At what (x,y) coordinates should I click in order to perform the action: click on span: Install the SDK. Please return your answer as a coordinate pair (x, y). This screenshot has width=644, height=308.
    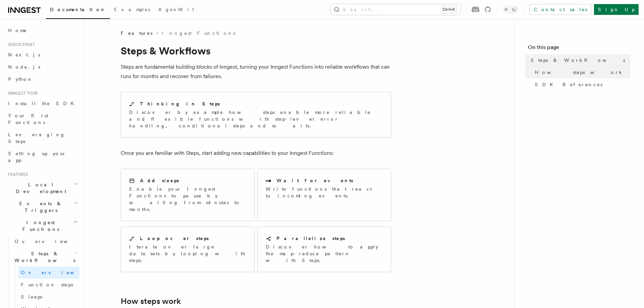
    Looking at the image, I should click on (43, 104).